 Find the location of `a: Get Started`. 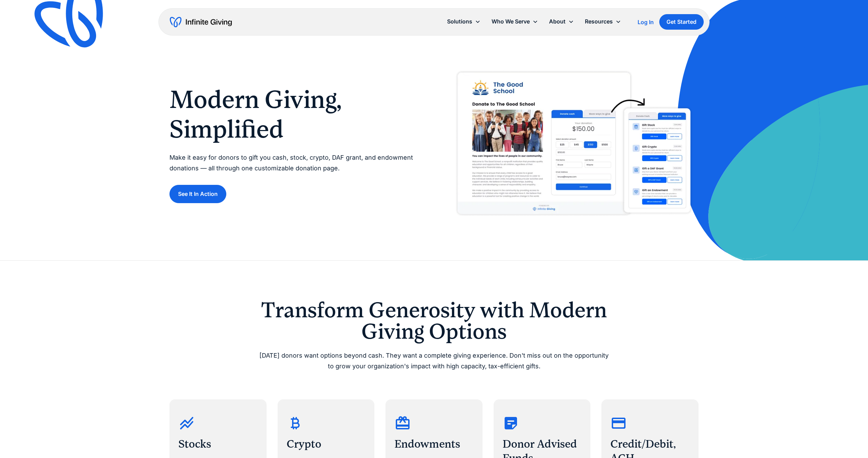

a: Get Started is located at coordinates (681, 22).